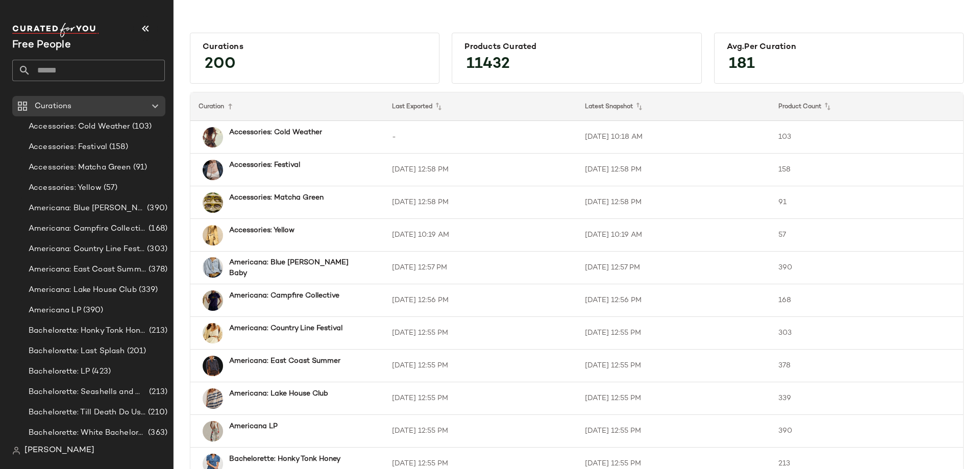  Describe the element at coordinates (867, 398) in the screenshot. I see `td: 339` at that location.